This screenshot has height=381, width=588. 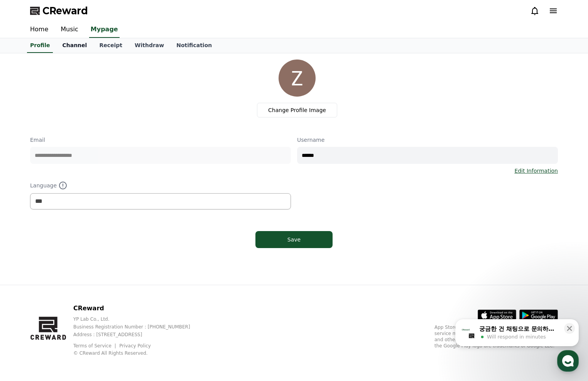 What do you see at coordinates (194, 45) in the screenshot?
I see `a: Notification` at bounding box center [194, 45].